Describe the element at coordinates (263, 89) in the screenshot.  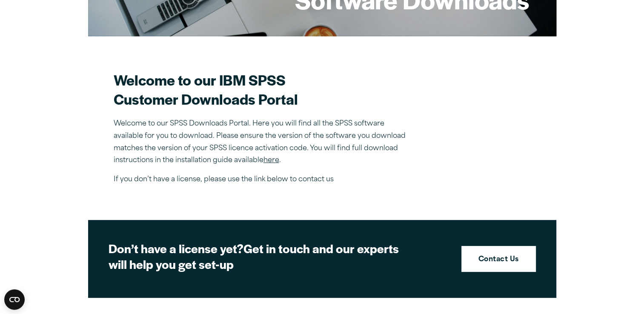
I see `h2: Welcome to our IBM SPSS Customer Downloads Portal` at that location.